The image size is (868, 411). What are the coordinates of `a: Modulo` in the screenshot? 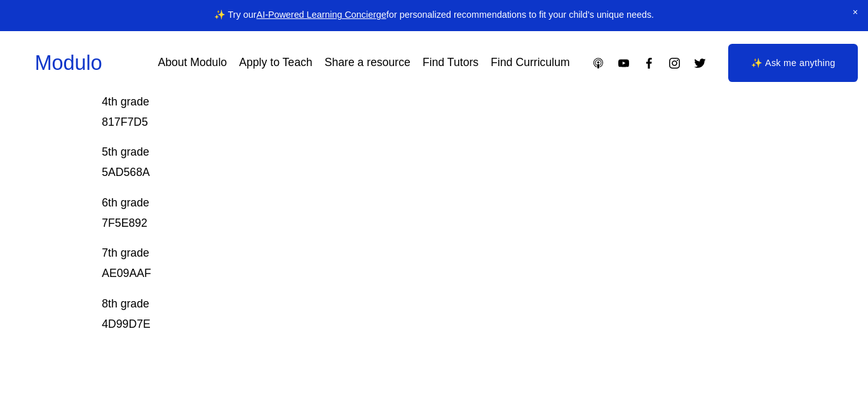 It's located at (68, 63).